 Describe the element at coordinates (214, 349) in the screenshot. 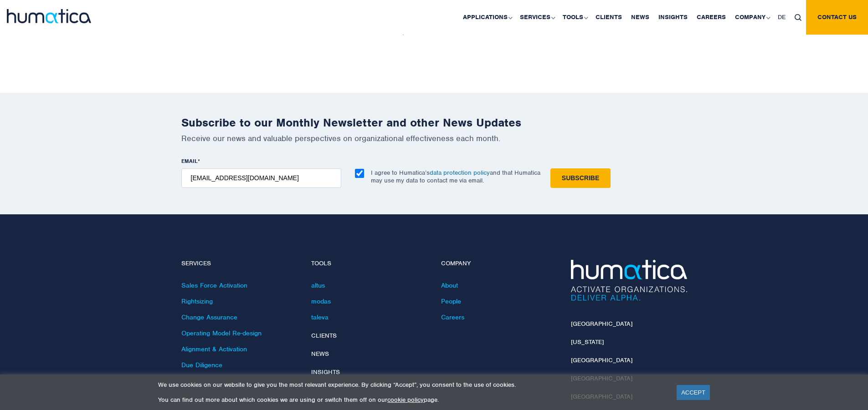

I see `a: Alignment & Activation` at that location.